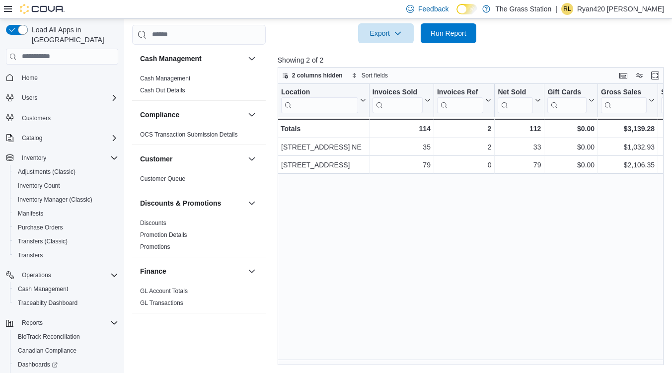 This screenshot has height=373, width=672. I want to click on p: The Grass Station, so click(523, 9).